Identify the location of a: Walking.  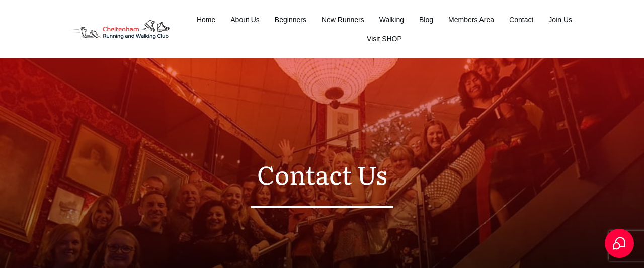
(392, 20).